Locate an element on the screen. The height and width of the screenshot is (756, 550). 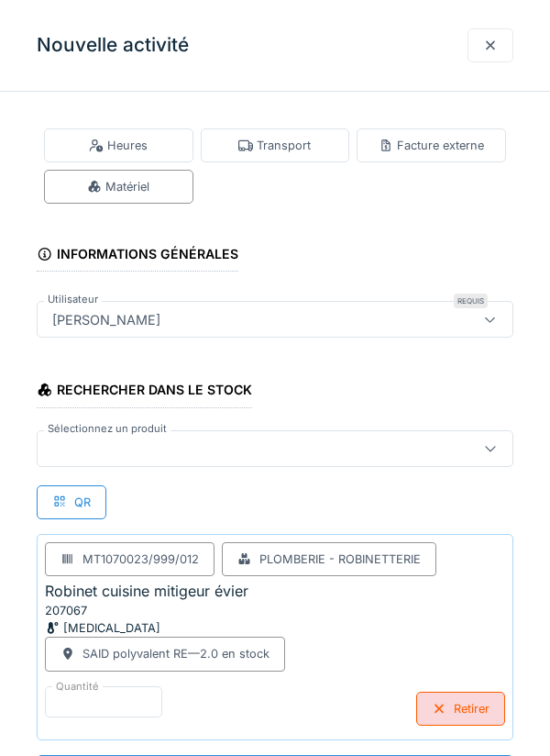
h3: Nouvelle activité is located at coordinates (113, 45).